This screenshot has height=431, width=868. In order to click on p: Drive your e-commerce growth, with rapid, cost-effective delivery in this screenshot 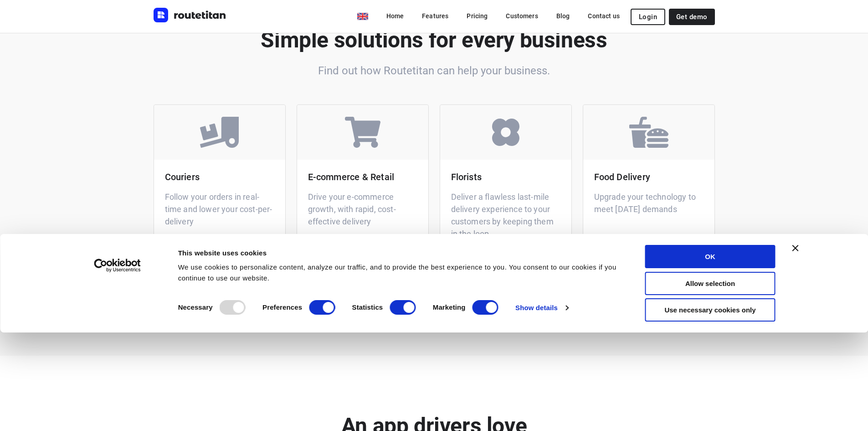, I will do `click(363, 209)`.